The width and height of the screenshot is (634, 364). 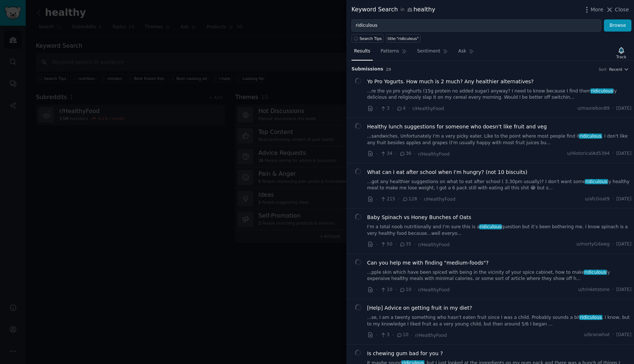 What do you see at coordinates (386, 244) in the screenshot?
I see `span: 50` at bounding box center [386, 244].